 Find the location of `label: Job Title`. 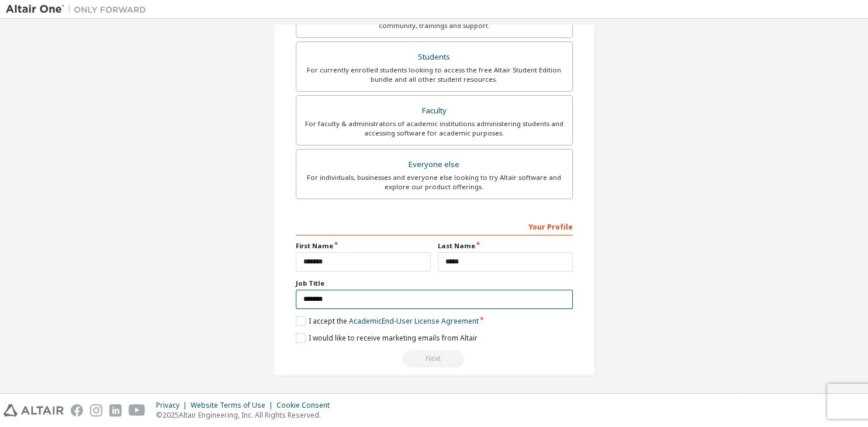

label: Job Title is located at coordinates (434, 283).